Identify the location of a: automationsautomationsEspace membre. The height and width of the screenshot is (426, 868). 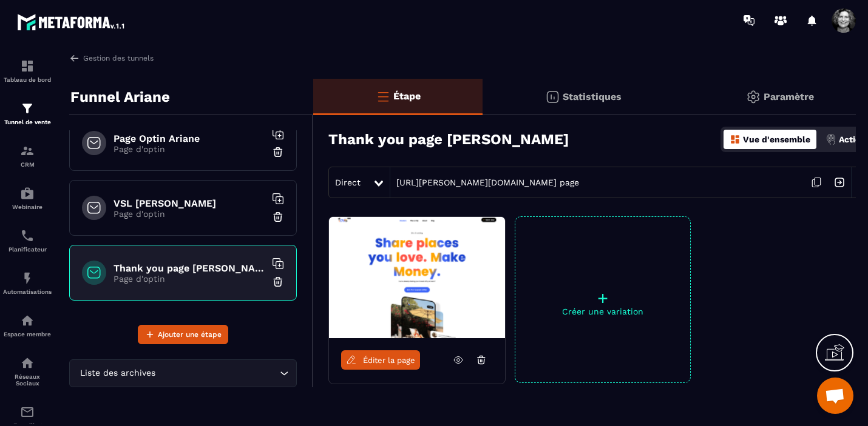
(27, 326).